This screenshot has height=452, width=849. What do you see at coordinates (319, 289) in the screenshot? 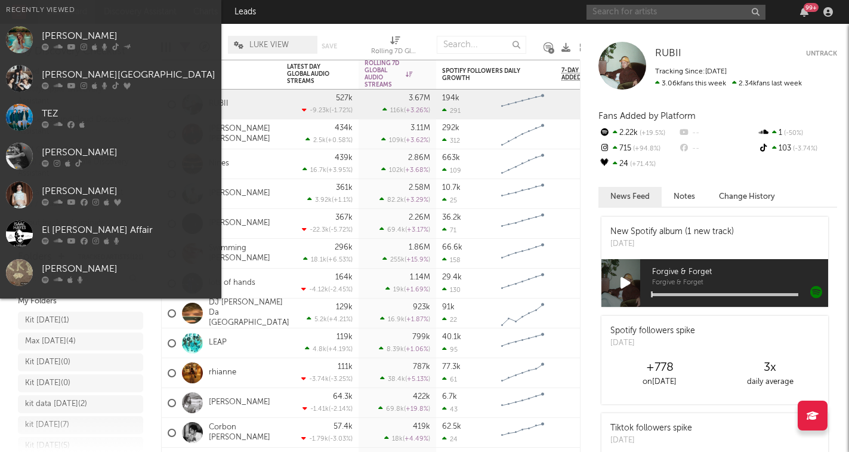
I see `span: -4.12k` at bounding box center [319, 289].